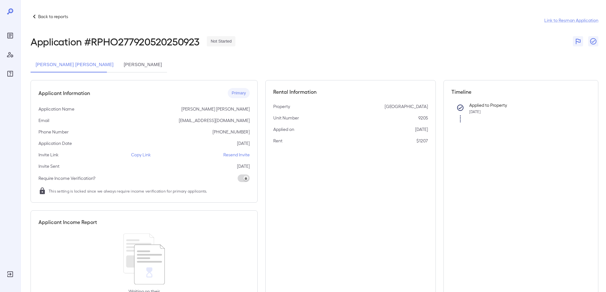 Image resolution: width=606 pixels, height=292 pixels. I want to click on p: Application Date, so click(55, 143).